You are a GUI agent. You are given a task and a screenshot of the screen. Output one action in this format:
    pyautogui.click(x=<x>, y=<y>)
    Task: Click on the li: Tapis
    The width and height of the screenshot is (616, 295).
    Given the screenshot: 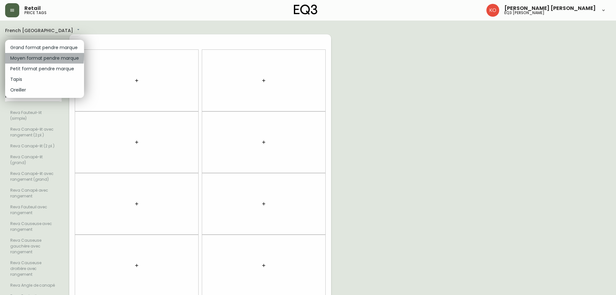 What is the action you would take?
    pyautogui.click(x=45, y=79)
    